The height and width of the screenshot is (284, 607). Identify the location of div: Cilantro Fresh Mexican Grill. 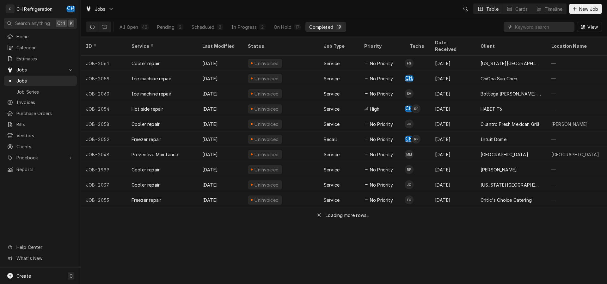
(510, 124).